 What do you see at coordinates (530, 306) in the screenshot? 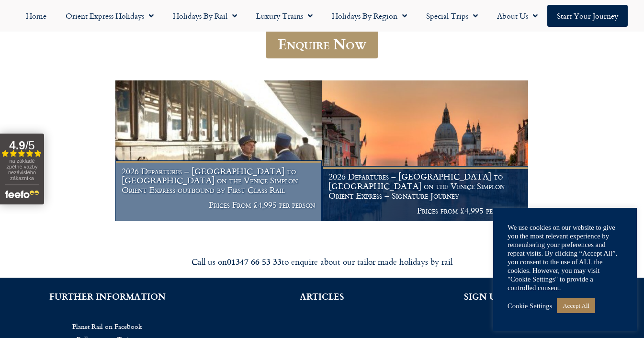
I see `a: Cookie Settings` at bounding box center [530, 306].